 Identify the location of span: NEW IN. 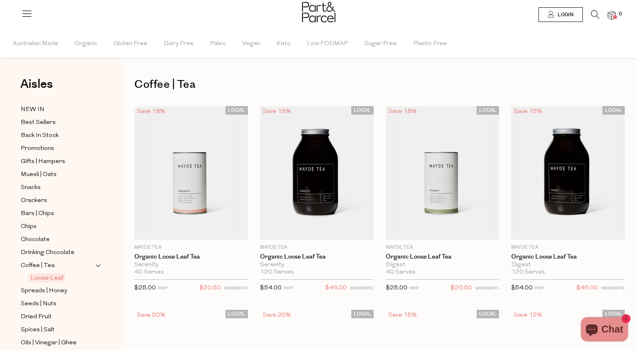
(33, 110).